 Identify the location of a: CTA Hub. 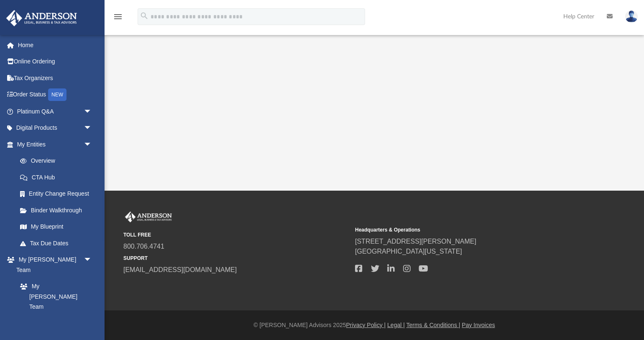
(58, 177).